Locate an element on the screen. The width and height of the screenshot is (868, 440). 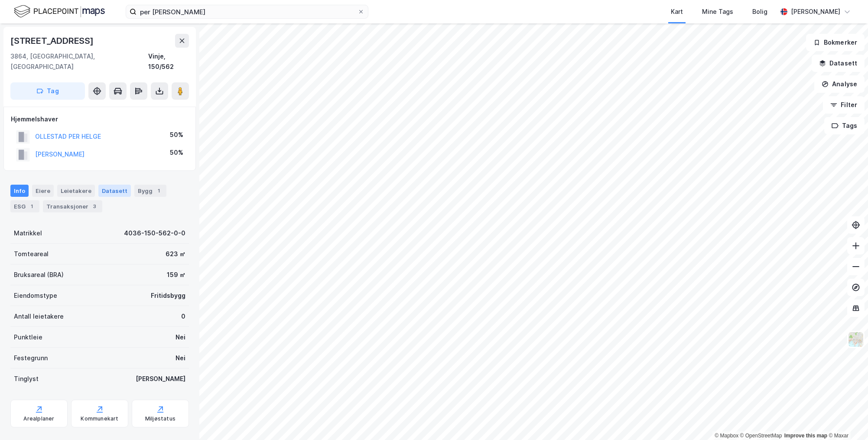
div: 0 is located at coordinates (184, 316).